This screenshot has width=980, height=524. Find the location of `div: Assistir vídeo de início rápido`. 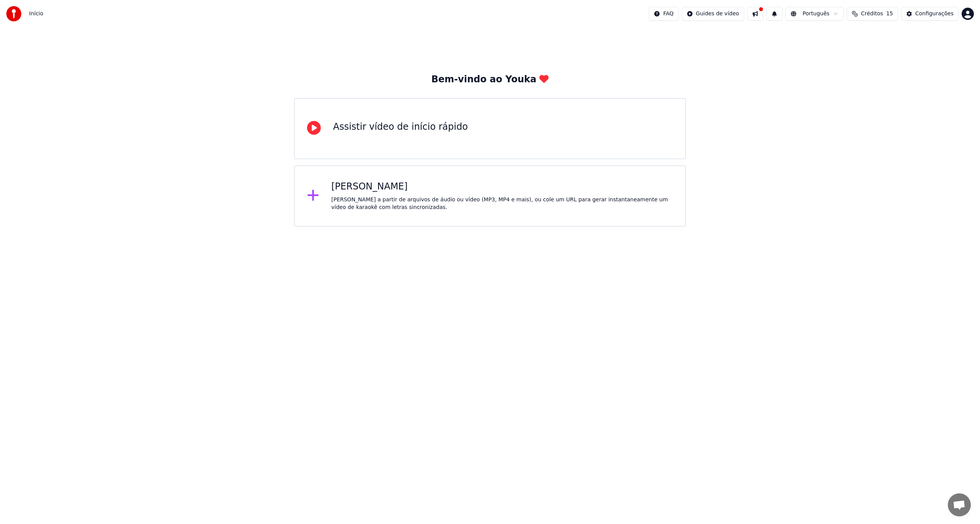

div: Assistir vídeo de início rápido is located at coordinates (401, 127).